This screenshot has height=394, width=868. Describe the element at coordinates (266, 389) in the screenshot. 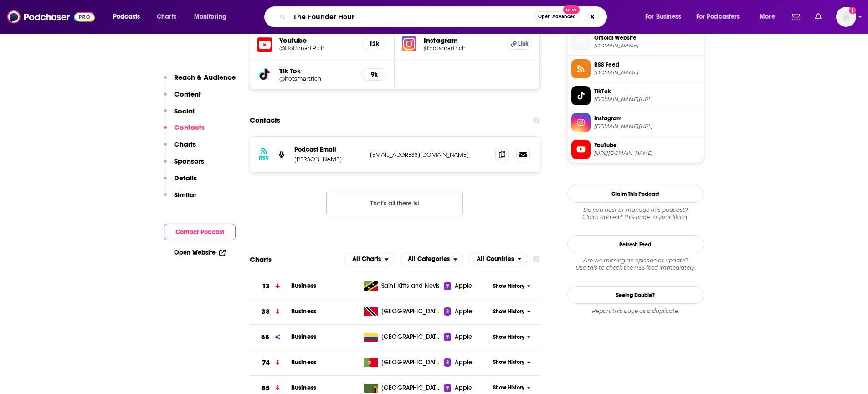

I see `h3: 85` at that location.